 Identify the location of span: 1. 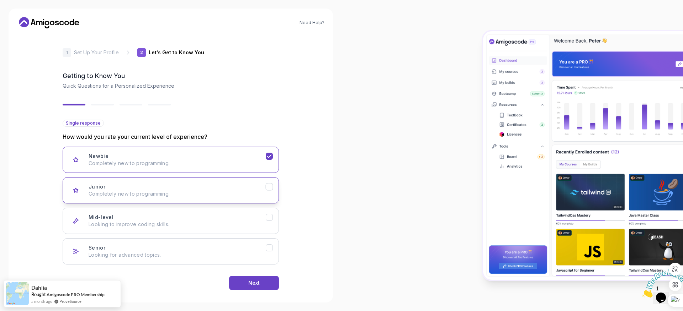
(4, 6).